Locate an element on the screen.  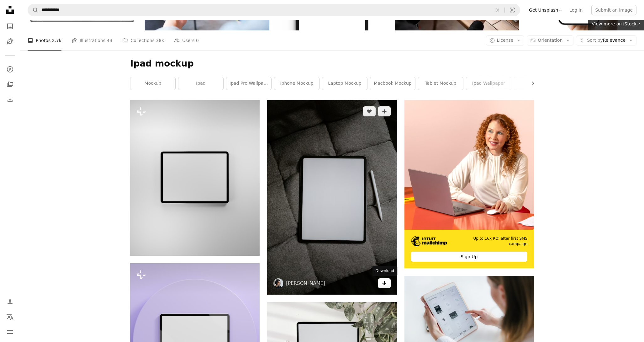
a: Collections 38k is located at coordinates (143, 40).